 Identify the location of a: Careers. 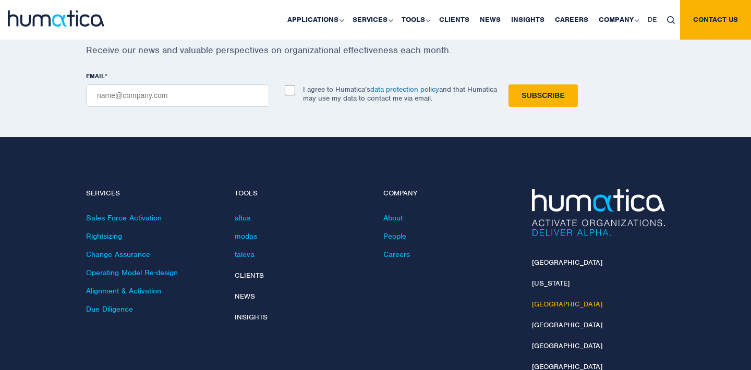
(396, 254).